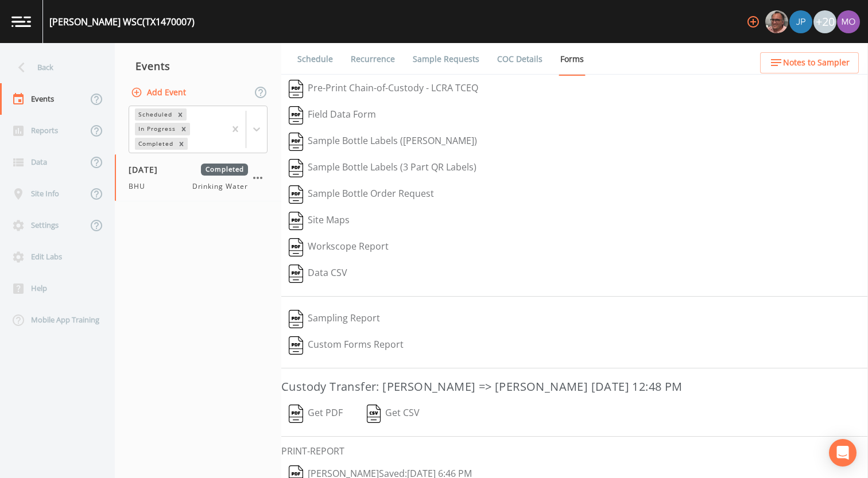 This screenshot has width=868, height=478. I want to click on img: 41241ef155101aa6d92a04480b0d0000, so click(801, 22).